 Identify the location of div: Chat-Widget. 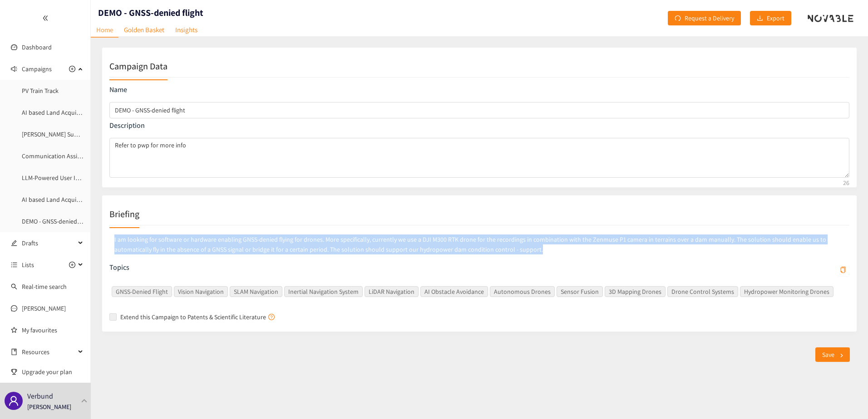
(846, 398).